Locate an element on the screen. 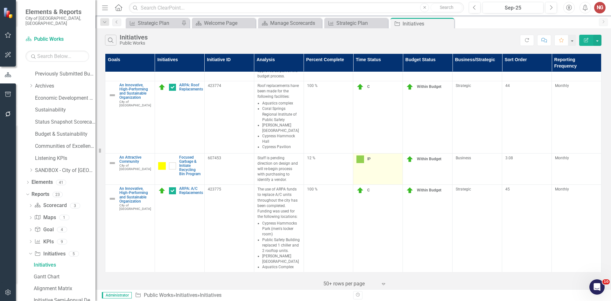 This screenshot has height=301, width=611. a: An Innovative, High-Performing and Sustainable Organization is located at coordinates (135, 195).